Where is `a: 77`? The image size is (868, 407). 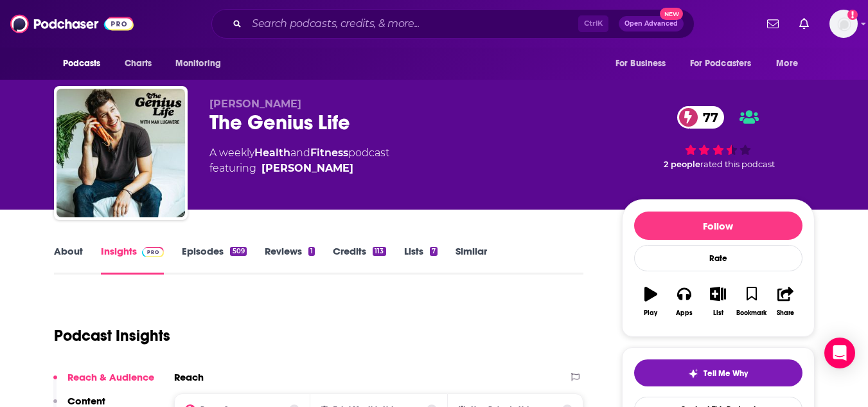
a: 77 is located at coordinates (701, 117).